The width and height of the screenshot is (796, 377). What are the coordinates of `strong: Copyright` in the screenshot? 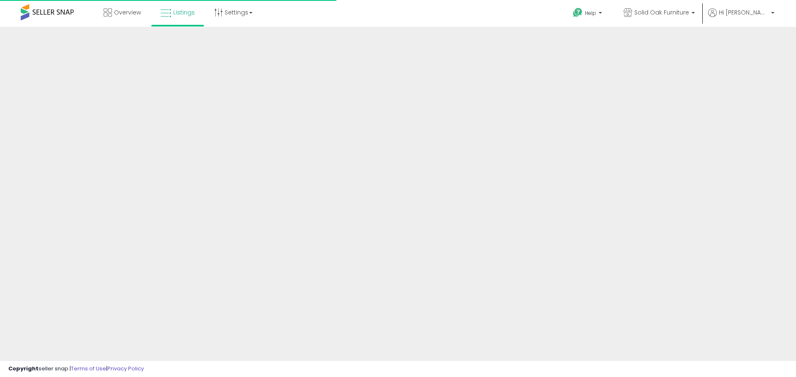 It's located at (23, 369).